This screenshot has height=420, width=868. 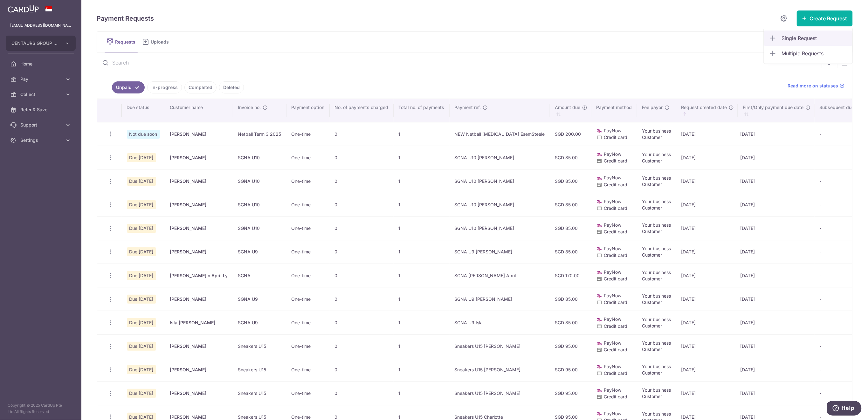 I want to click on th: Fee payor, so click(x=657, y=111).